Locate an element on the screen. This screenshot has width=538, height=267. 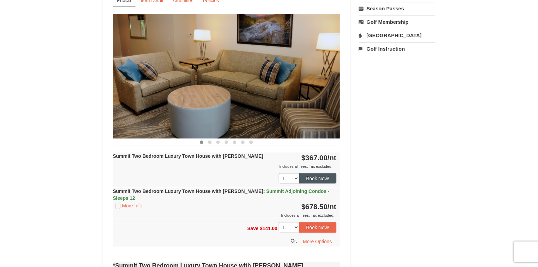
span: $141.00 is located at coordinates (269, 229).